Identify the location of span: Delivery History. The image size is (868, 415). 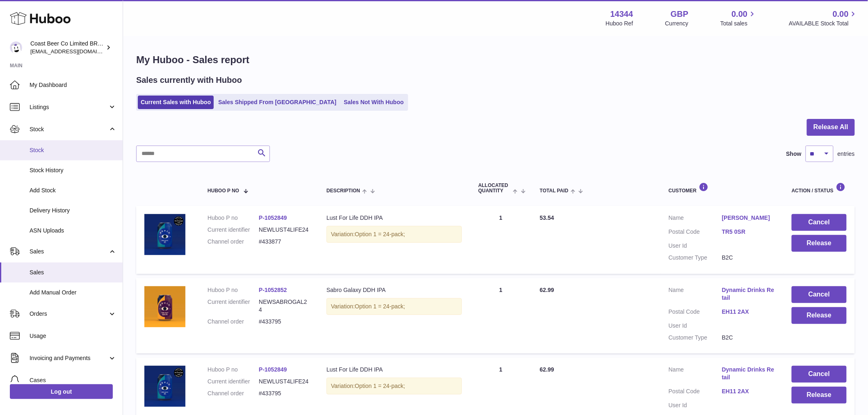
(73, 211).